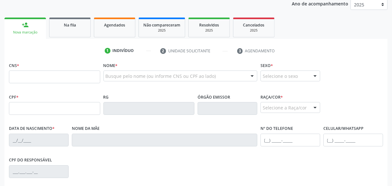 The width and height of the screenshot is (392, 186). What do you see at coordinates (272, 97) in the screenshot?
I see `label: Raça/cor` at bounding box center [272, 97].